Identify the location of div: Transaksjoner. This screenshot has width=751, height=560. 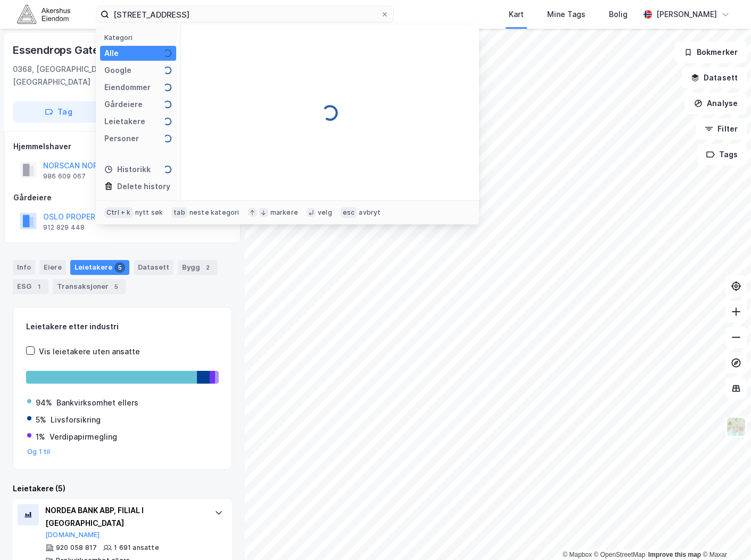
(89, 287).